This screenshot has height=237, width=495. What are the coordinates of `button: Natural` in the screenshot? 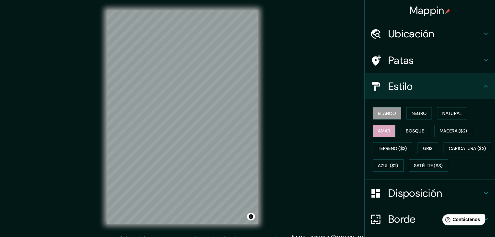 It's located at (452, 114).